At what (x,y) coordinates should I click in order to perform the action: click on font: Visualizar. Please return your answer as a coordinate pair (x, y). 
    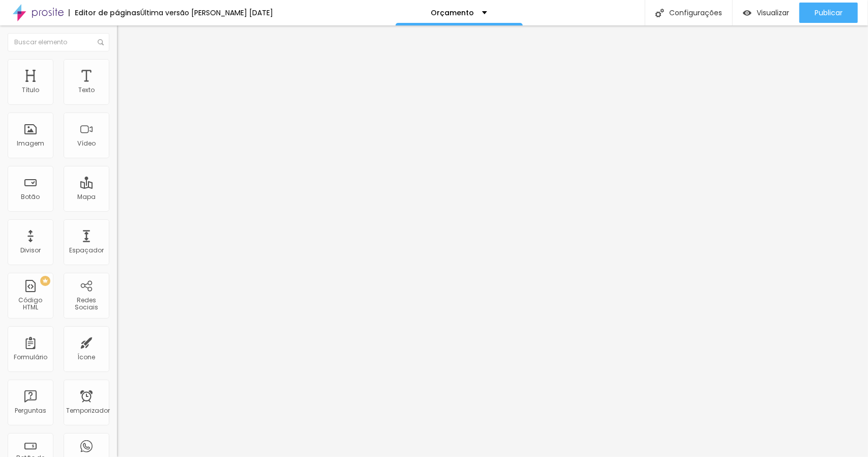
    Looking at the image, I should click on (773, 12).